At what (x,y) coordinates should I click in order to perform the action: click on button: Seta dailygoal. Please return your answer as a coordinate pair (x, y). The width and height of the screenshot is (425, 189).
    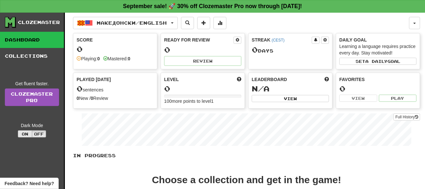
    Looking at the image, I should click on (378, 61).